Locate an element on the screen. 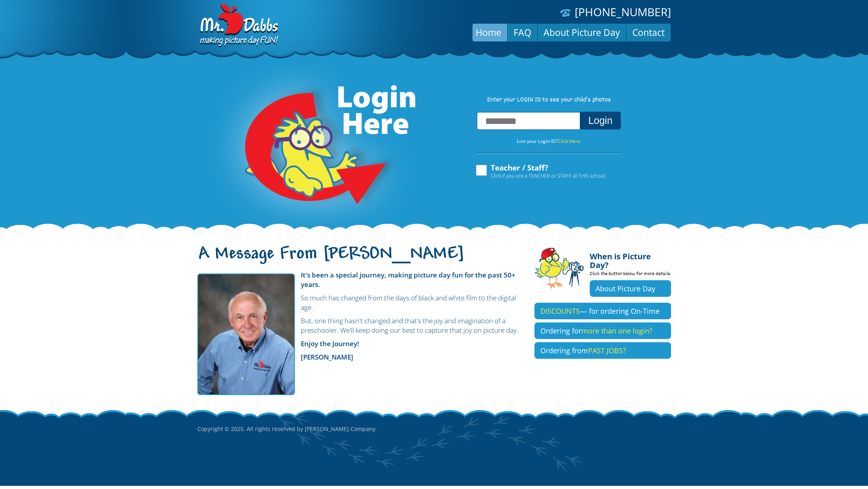  img: Dabbs Company is located at coordinates (239, 26).